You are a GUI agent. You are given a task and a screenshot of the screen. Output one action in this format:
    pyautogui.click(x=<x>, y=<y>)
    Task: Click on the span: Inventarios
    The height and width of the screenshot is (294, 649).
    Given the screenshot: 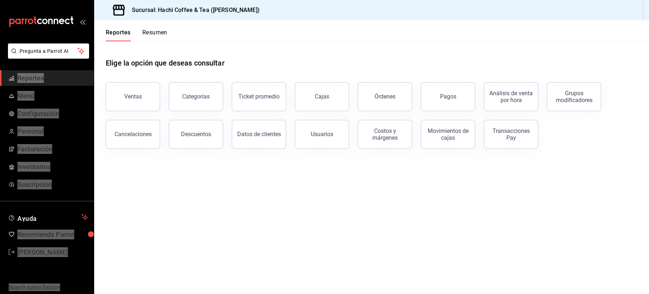 What is the action you would take?
    pyautogui.click(x=52, y=166)
    